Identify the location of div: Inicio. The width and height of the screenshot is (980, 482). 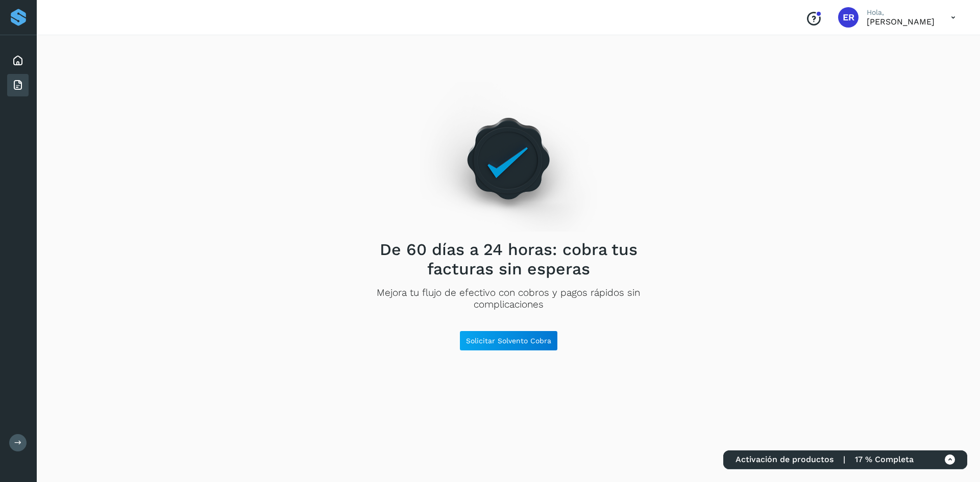
(18, 61).